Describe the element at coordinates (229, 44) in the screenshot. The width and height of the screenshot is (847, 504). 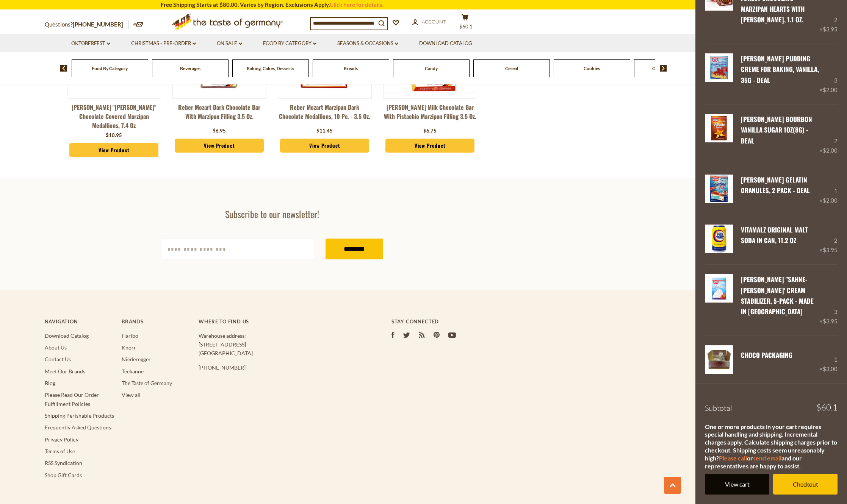
I see `a: On Sale` at that location.